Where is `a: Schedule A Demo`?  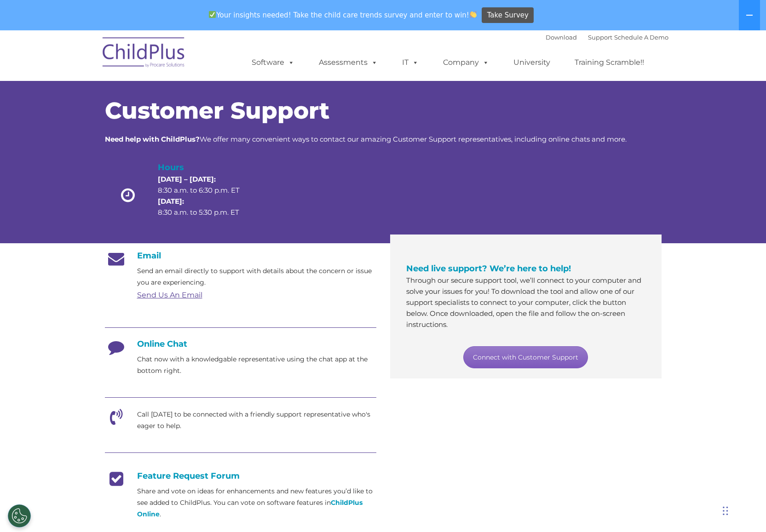
a: Schedule A Demo is located at coordinates (641, 37).